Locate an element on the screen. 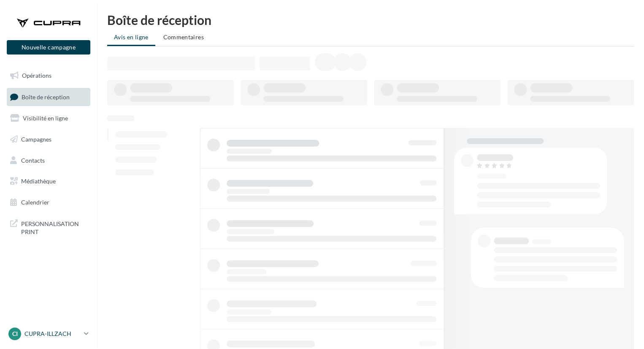 This screenshot has height=349, width=644. span: Commentaires is located at coordinates (184, 37).